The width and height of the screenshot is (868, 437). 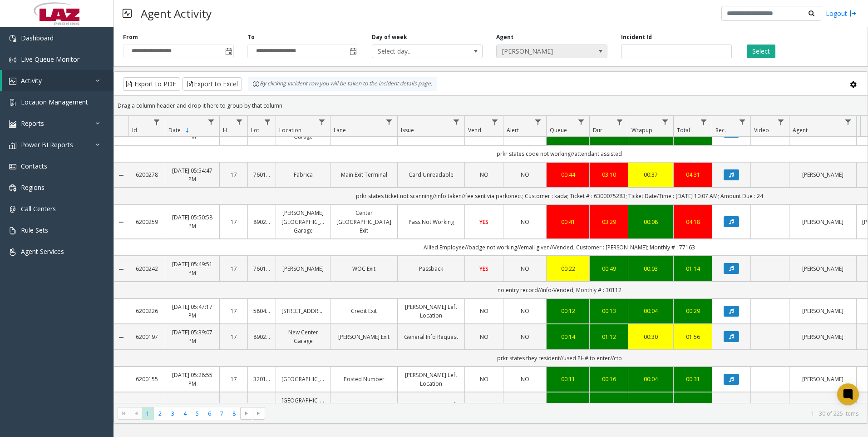 What do you see at coordinates (568, 379) in the screenshot?
I see `div: 00:11` at bounding box center [568, 379].